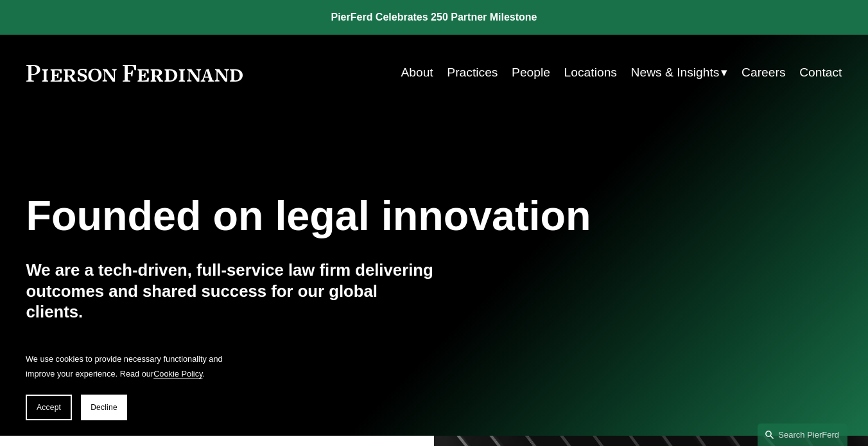 Image resolution: width=868 pixels, height=446 pixels. Describe the element at coordinates (676, 73) in the screenshot. I see `span: News & Insights` at that location.